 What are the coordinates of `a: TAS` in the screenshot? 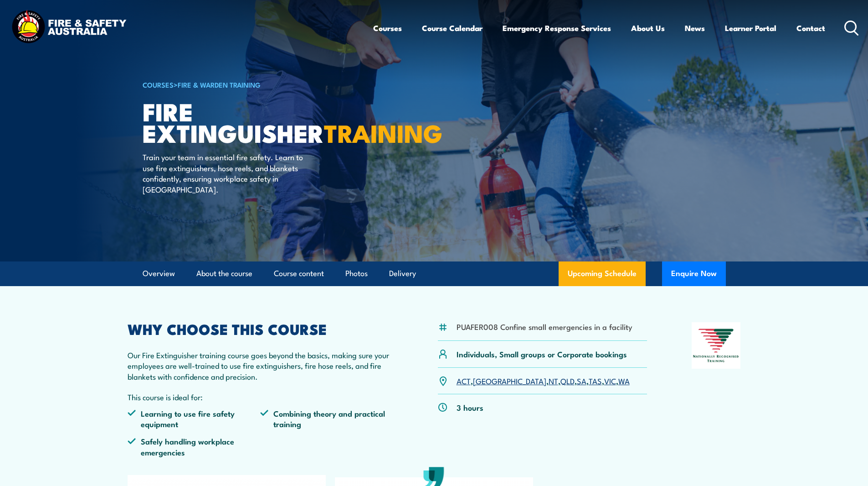 It's located at (595, 380).